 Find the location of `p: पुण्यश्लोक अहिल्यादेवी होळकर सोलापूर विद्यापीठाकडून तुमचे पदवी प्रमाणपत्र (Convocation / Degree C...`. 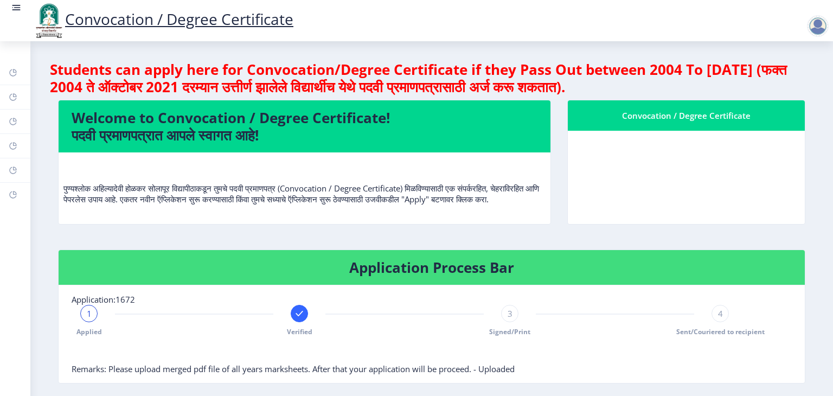

p: पुण्यश्लोक अहिल्यादेवी होळकर सोलापूर विद्यापीठाकडून तुमचे पदवी प्रमाणपत्र (Convocation / Degree C... is located at coordinates (304, 183).